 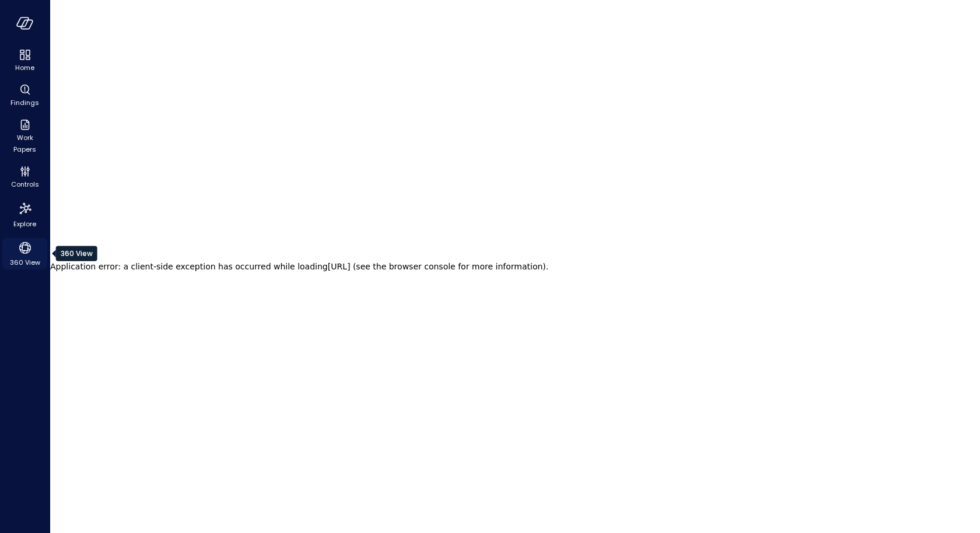 I want to click on span: Controls, so click(x=25, y=184).